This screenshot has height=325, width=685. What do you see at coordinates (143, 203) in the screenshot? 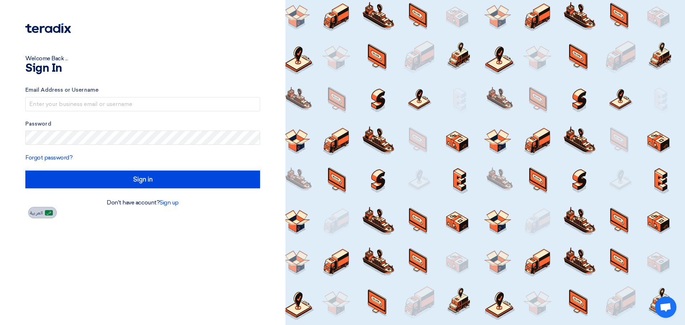
I see `div: Don't have account?` at bounding box center [143, 203].